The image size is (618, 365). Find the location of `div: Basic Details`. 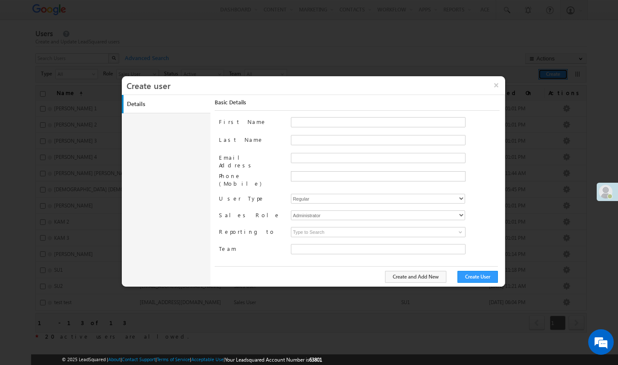

div: Basic Details is located at coordinates (357, 104).